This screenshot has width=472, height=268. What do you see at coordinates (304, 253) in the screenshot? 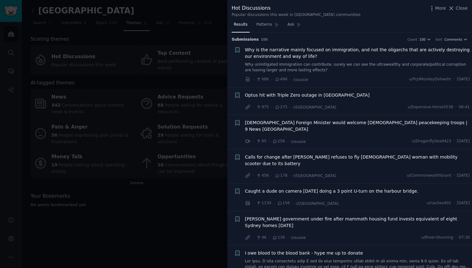
I see `span: I owe blood to the blood bank - hype me up to donate` at bounding box center [304, 253].